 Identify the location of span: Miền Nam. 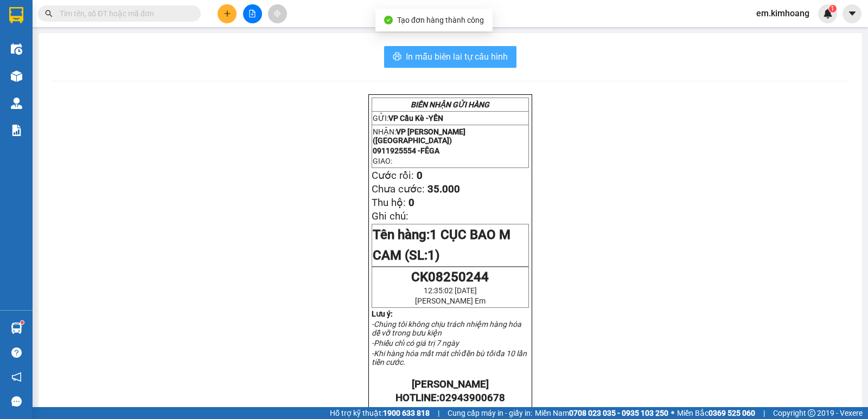
(602, 413).